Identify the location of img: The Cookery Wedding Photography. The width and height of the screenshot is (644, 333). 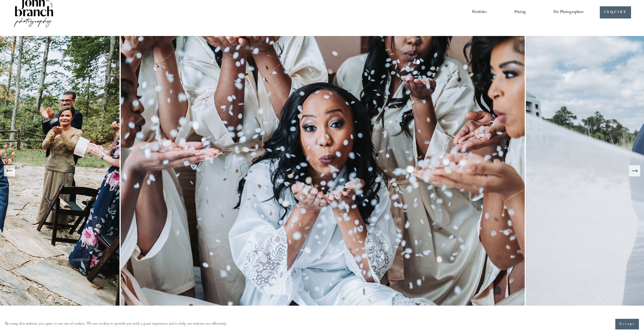
(323, 171).